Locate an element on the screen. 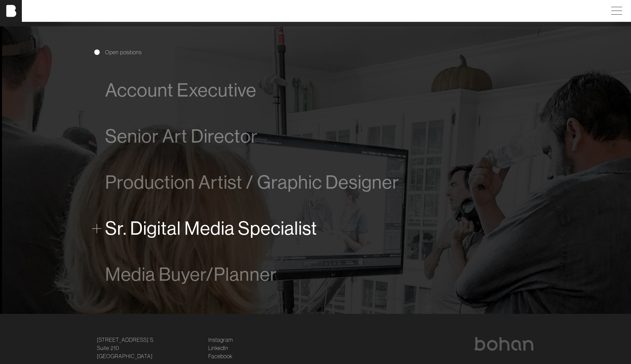 The image size is (631, 364). img: bohan logo is located at coordinates (505, 344).